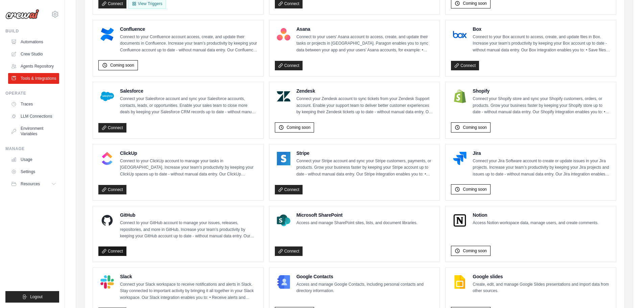 Image resolution: width=644 pixels, height=308 pixels. Describe the element at coordinates (32, 297) in the screenshot. I see `button: Logout` at that location.